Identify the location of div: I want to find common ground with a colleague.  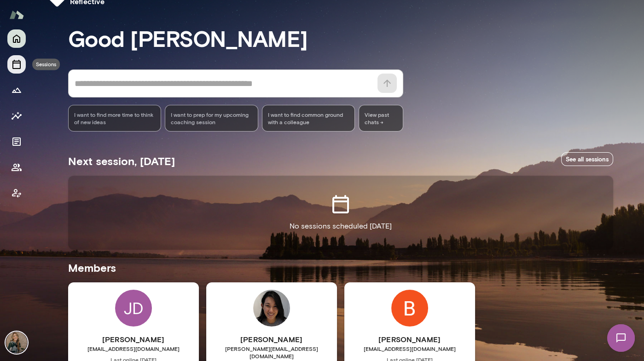
(308, 118).